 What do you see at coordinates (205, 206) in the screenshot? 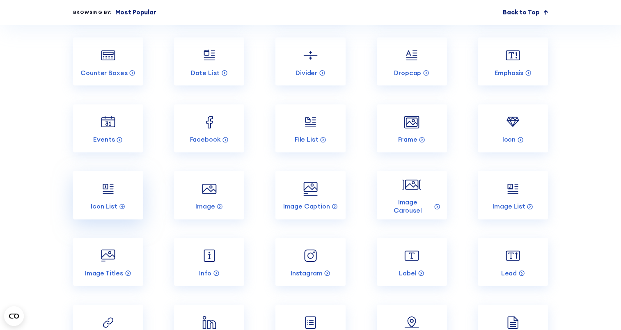
I see `p: Image` at bounding box center [205, 206].